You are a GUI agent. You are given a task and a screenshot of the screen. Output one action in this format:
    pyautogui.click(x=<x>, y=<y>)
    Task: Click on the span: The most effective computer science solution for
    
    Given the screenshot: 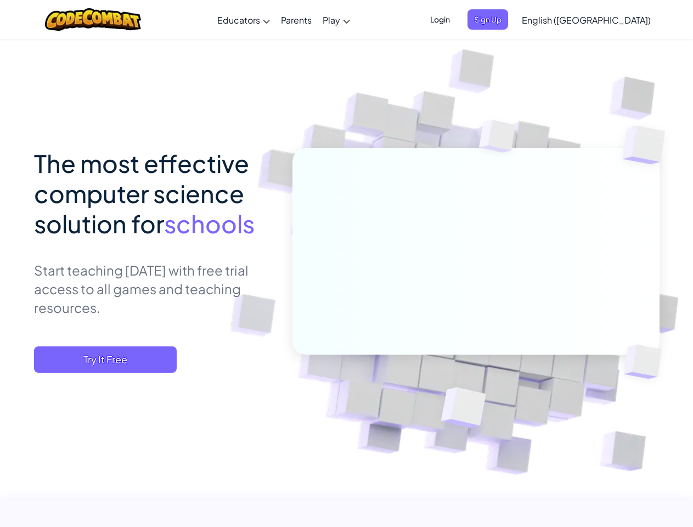 What is the action you would take?
    pyautogui.click(x=142, y=193)
    